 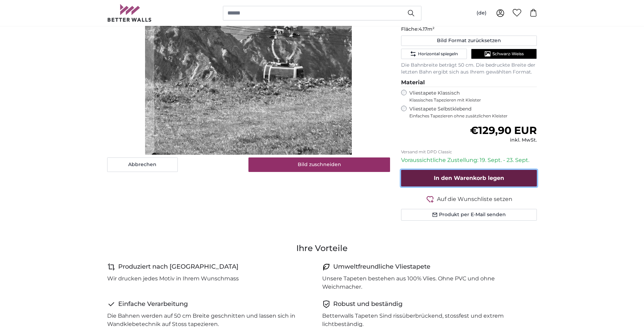 I want to click on div: inkl. MwSt., so click(x=504, y=140).